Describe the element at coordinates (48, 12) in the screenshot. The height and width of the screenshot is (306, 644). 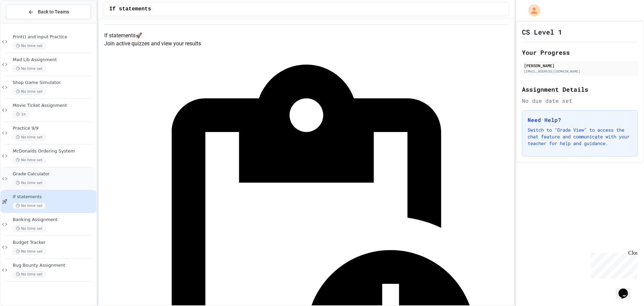
I see `button: Back to Teams` at that location.